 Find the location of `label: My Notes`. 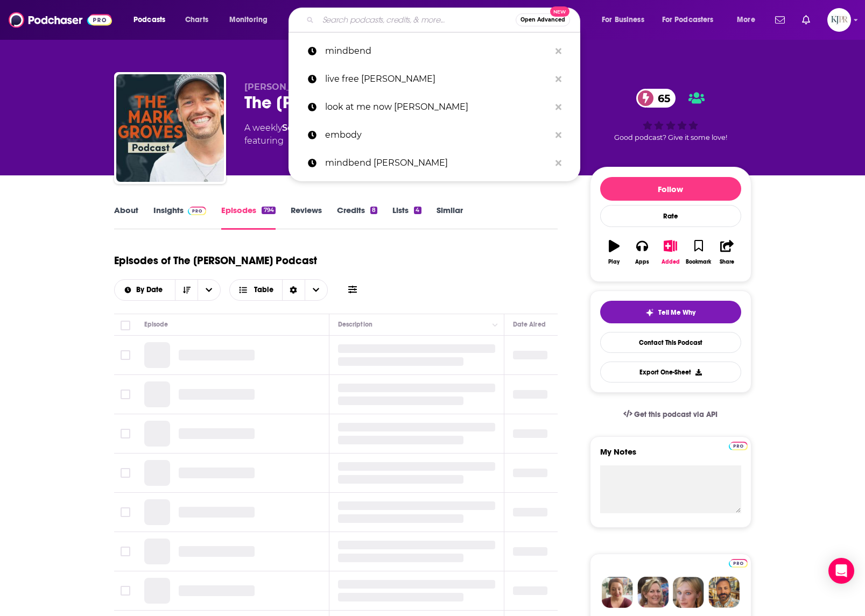

label: My Notes is located at coordinates (671, 456).